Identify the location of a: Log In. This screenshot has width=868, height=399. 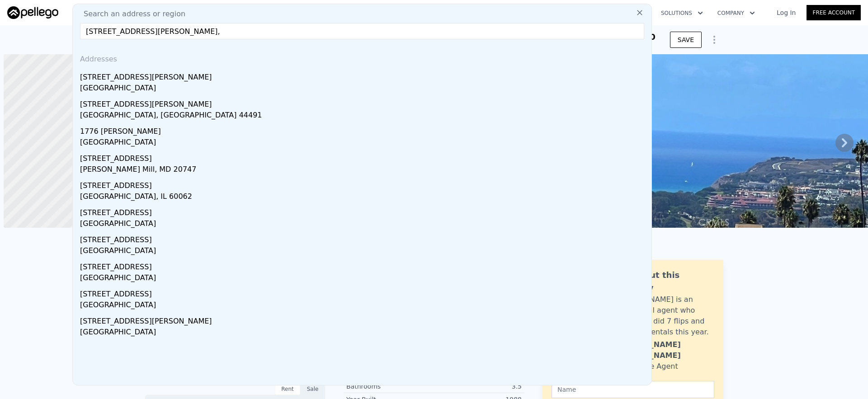
(786, 13).